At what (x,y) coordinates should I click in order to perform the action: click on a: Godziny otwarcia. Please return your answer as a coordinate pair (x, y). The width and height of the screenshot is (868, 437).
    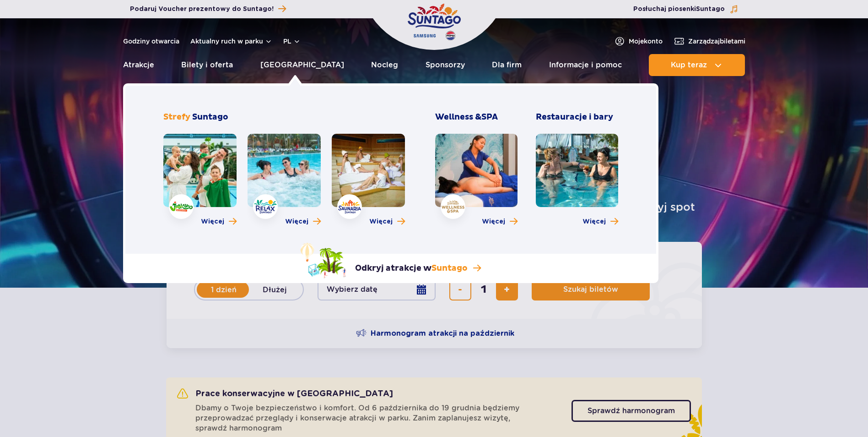
    Looking at the image, I should click on (151, 41).